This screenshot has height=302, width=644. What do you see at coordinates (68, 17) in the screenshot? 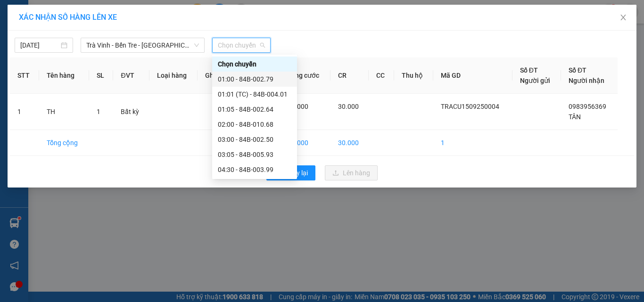
I see `span: XÁC NHẬN SỐ HÀNG LÊN XE` at bounding box center [68, 17].